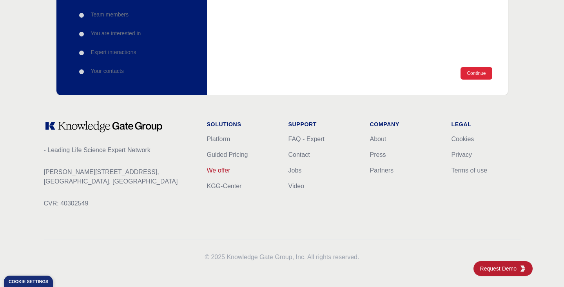  Describe the element at coordinates (116, 33) in the screenshot. I see `p: You are interested in` at that location.